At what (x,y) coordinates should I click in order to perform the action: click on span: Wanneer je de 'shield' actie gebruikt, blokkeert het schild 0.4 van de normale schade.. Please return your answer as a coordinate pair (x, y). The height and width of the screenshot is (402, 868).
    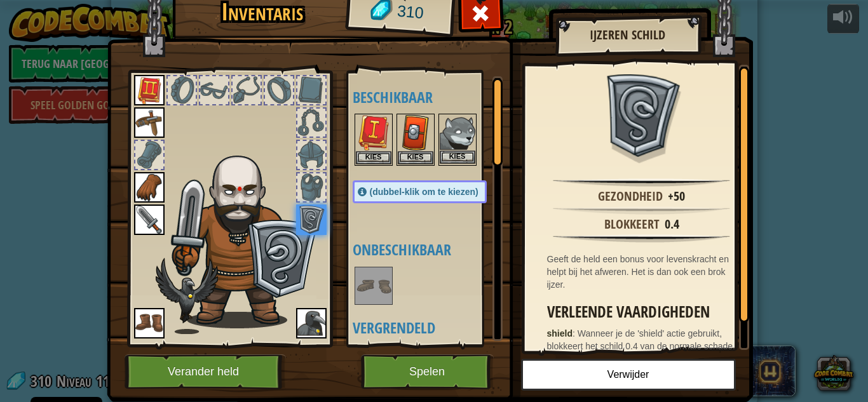
    Looking at the image, I should click on (641, 339).